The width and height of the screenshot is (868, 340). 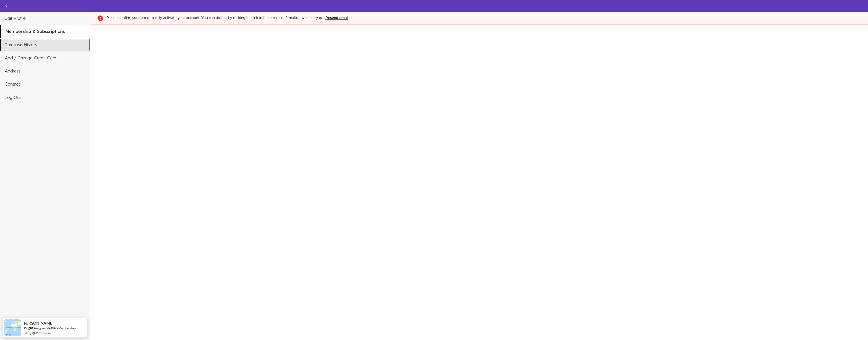 What do you see at coordinates (45, 31) in the screenshot?
I see `a: Membership & Subscriptions` at bounding box center [45, 31].